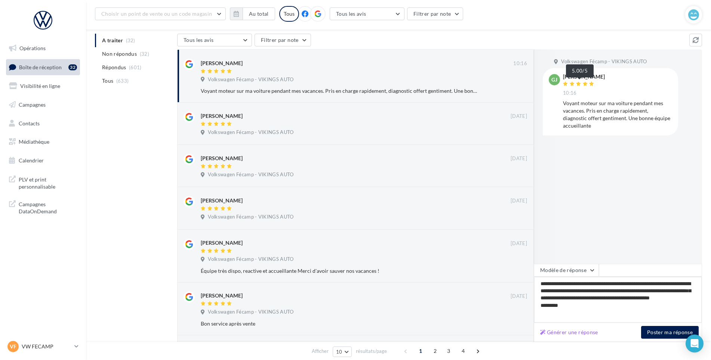 This screenshot has height=360, width=711. What do you see at coordinates (108, 81) in the screenshot?
I see `span: Tous` at bounding box center [108, 81].